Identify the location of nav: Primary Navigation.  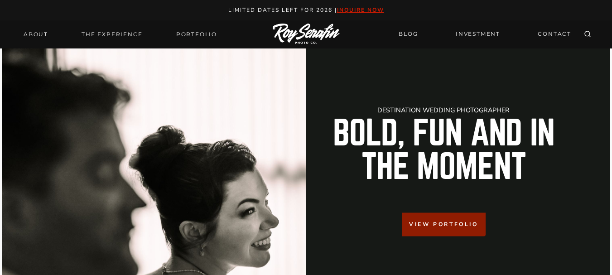
(120, 34).